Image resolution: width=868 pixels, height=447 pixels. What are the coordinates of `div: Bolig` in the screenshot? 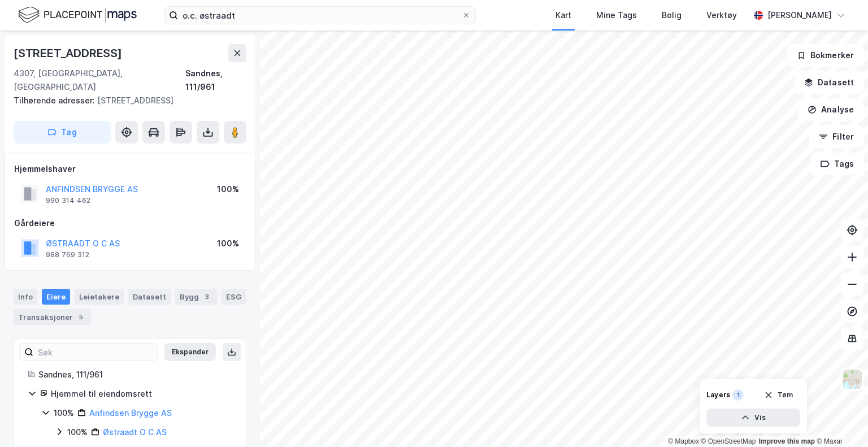 It's located at (672, 15).